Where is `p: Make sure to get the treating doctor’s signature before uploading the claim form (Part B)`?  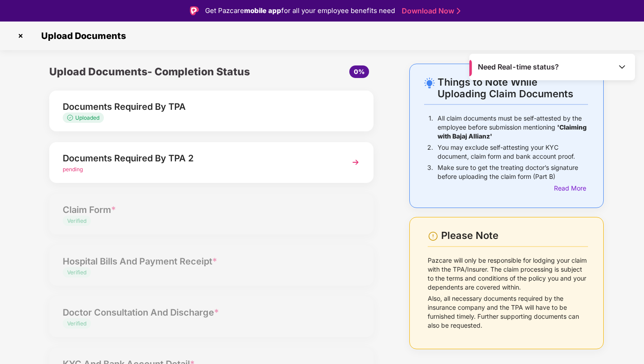
p: Make sure to get the treating doctor’s signature before uploading the claim form (Part B) is located at coordinates (513, 172).